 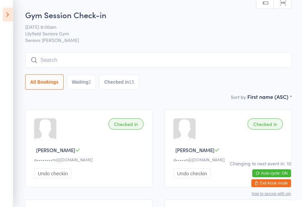 I want to click on button: Waiting2, so click(x=81, y=82).